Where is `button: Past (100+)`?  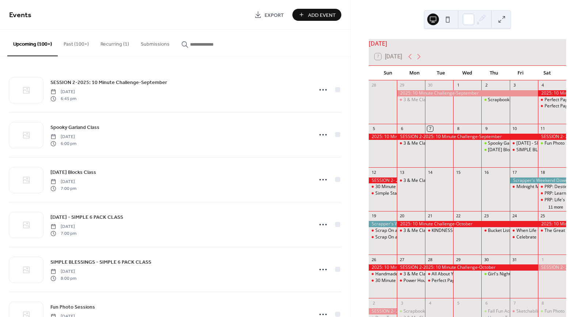 button: Past (100+) is located at coordinates (76, 42).